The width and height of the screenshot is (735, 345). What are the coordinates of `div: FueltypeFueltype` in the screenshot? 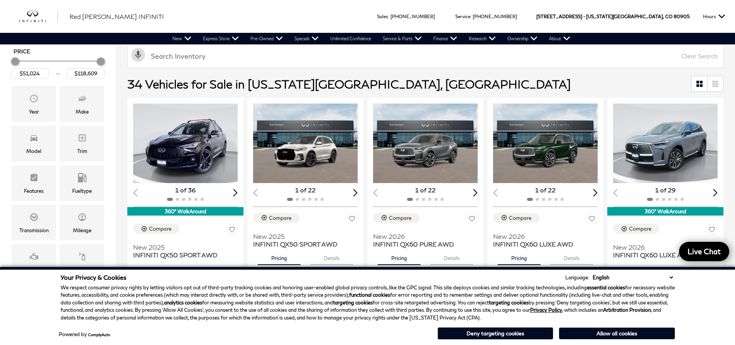 It's located at (82, 183).